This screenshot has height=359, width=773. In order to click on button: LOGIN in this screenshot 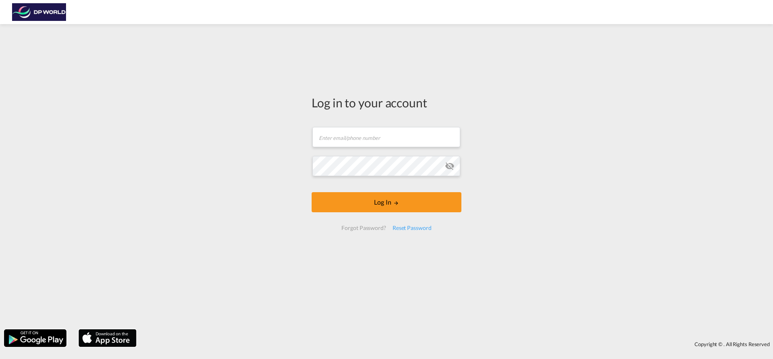, I will do `click(386, 202)`.